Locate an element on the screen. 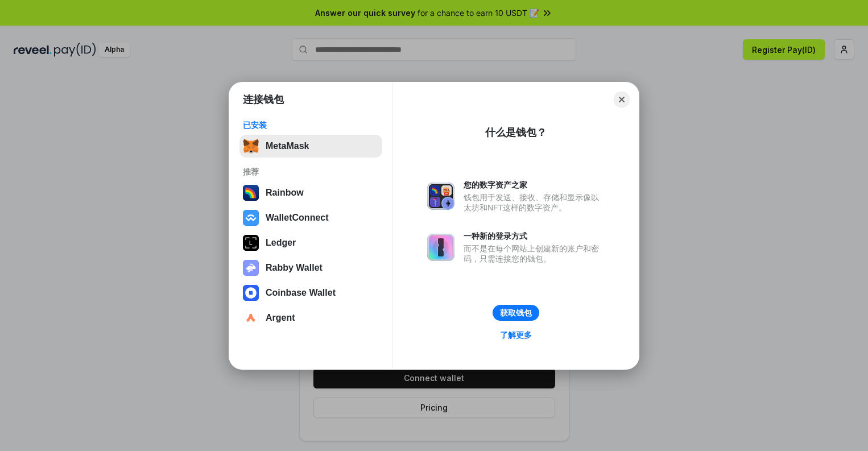 Image resolution: width=868 pixels, height=451 pixels. a: 了解更多 is located at coordinates (516, 335).